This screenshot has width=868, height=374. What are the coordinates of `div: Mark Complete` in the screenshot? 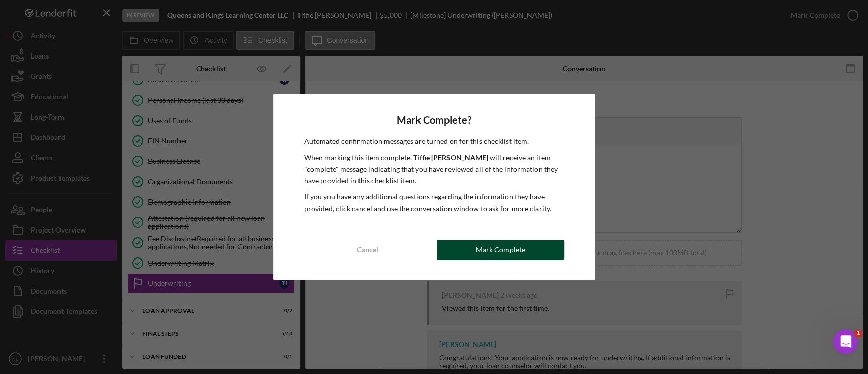 It's located at (500, 250).